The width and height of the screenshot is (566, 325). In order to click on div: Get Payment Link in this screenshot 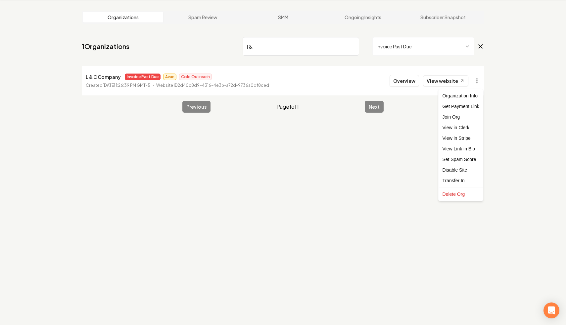, I will do `click(461, 106)`.